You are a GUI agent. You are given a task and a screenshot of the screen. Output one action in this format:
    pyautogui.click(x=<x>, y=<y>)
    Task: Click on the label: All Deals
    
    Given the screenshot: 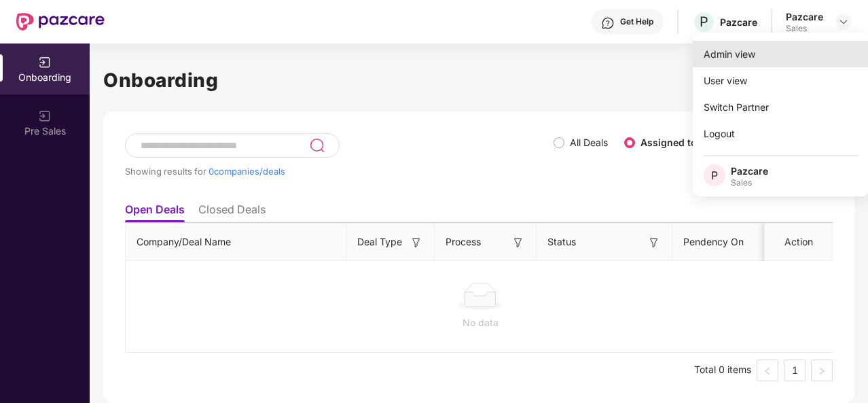 What is the action you would take?
    pyautogui.click(x=589, y=142)
    